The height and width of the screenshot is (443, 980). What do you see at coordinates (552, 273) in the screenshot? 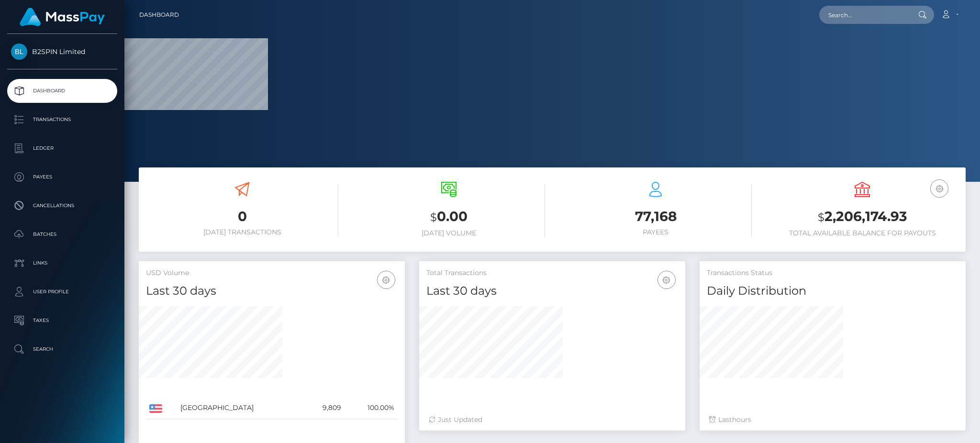
I see `h5: Total Transactions` at bounding box center [552, 273].